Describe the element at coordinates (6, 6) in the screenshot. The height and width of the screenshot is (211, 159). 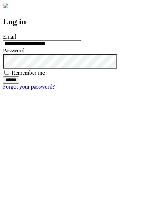
I see `img: logo-4e3dc11c47720685a147b03b5a06dd966a58ff35d612b21f08c02c0306f2b779.png` at that location.